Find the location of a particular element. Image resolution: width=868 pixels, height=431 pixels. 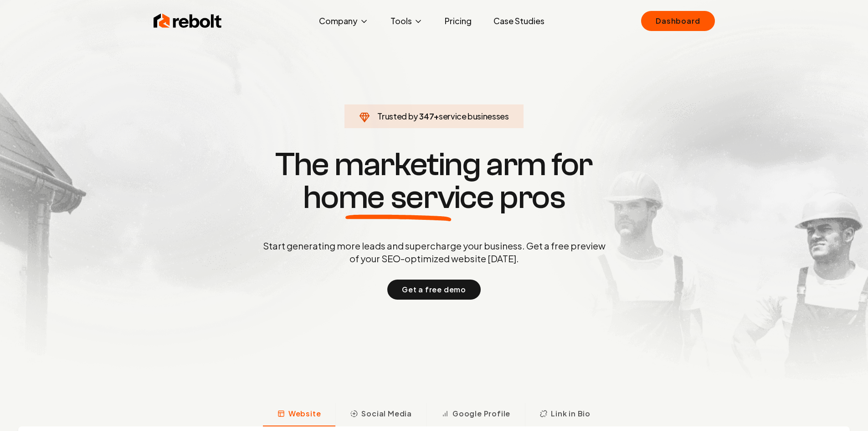

p: Start generating more leads and supercharge your business. Get a free preview of your SEO-optimiz... is located at coordinates (434, 252).